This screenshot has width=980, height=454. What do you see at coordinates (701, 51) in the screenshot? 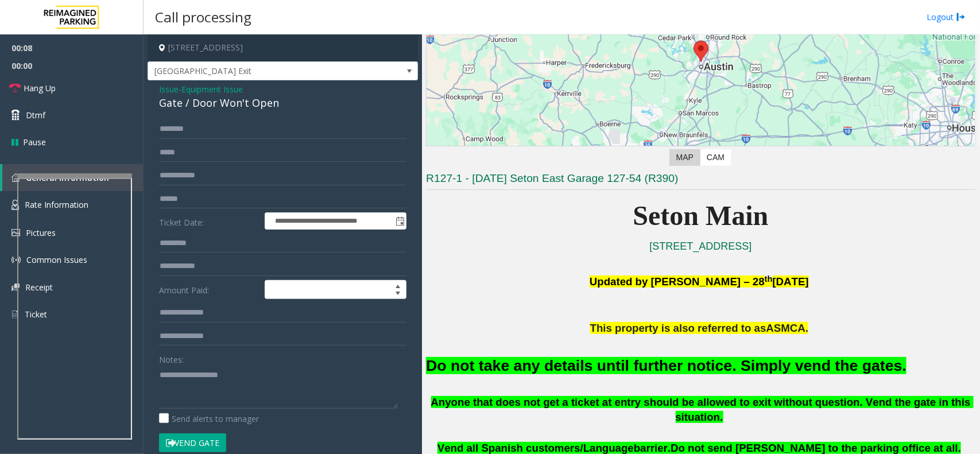
I see `div: 1201 West 38th Street, Austin, TX` at bounding box center [701, 51].